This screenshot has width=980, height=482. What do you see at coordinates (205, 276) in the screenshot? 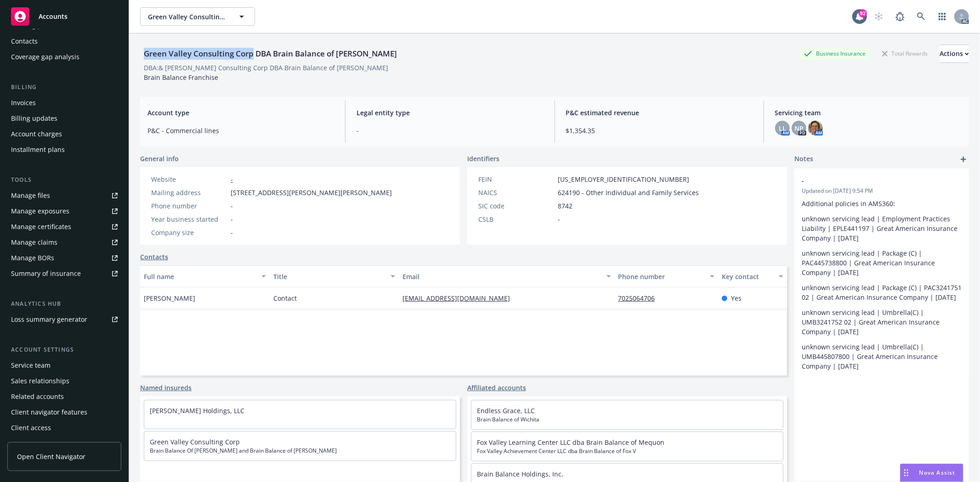
I see `button: Full name` at bounding box center [205, 276].